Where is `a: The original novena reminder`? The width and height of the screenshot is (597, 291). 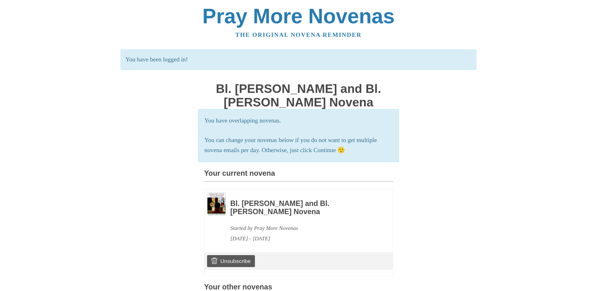 a: The original novena reminder is located at coordinates (298, 35).